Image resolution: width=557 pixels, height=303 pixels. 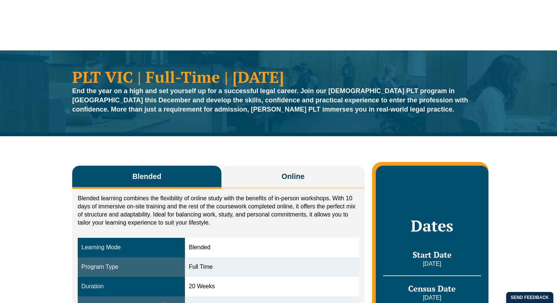 I want to click on div: Full Time, so click(x=272, y=267).